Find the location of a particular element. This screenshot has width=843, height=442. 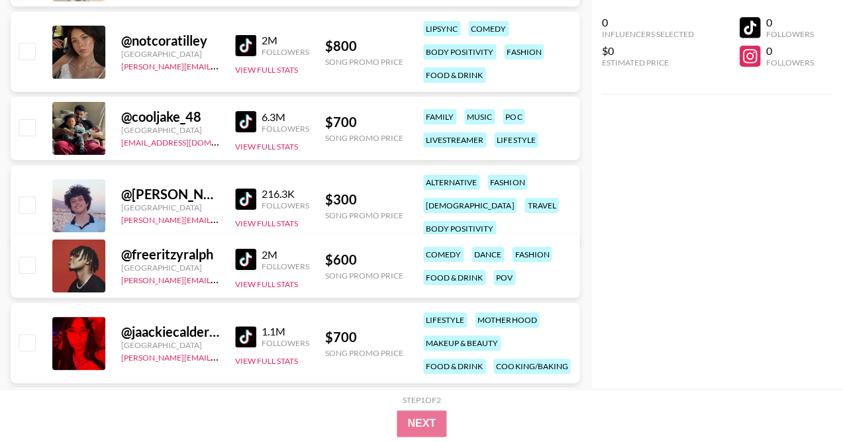

div: @ freeritzyralph is located at coordinates (170, 254).